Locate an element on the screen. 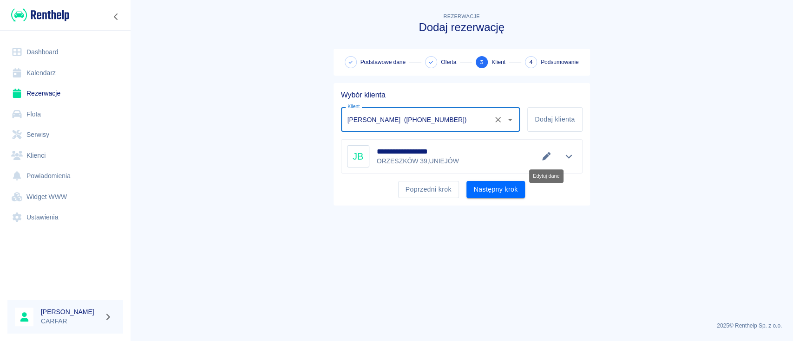  p: 2025 © Renthelp Sp. z o.o. is located at coordinates (461, 326).